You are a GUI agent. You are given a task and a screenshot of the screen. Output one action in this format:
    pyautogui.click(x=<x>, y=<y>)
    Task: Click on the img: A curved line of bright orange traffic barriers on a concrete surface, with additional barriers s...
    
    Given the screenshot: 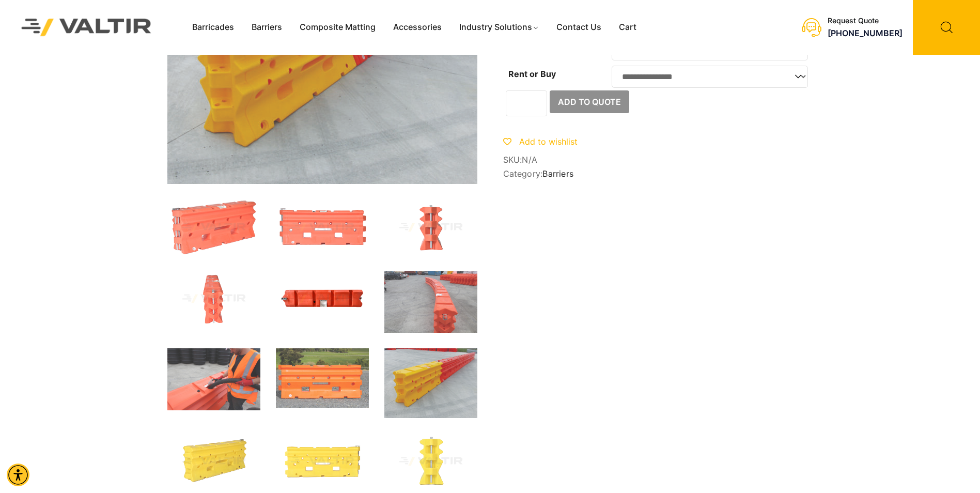 What is the action you would take?
    pyautogui.click(x=431, y=302)
    